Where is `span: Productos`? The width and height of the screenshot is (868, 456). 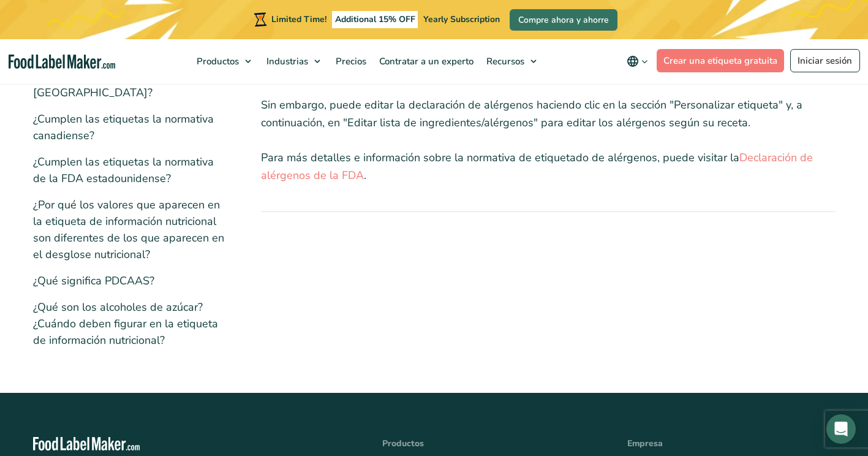 span: Productos is located at coordinates (216, 61).